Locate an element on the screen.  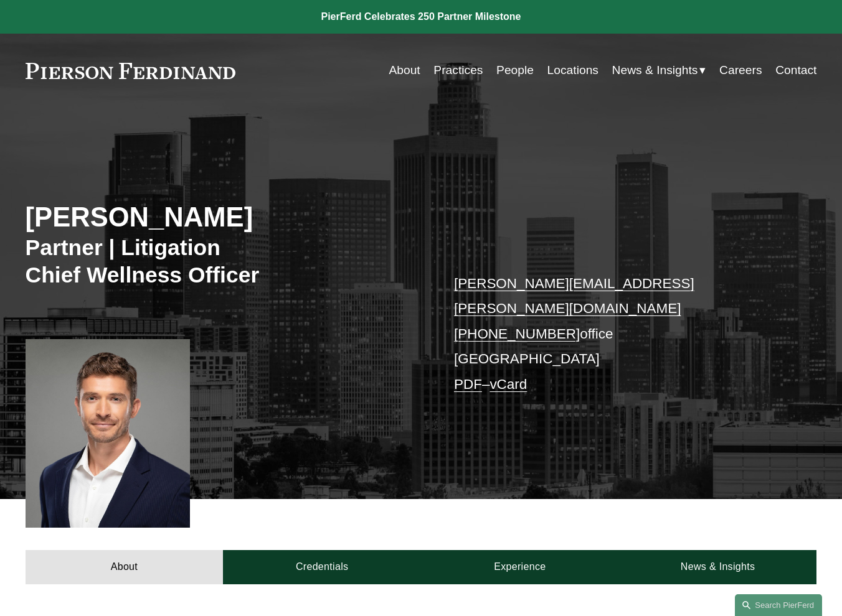
a: vCard is located at coordinates (508, 384).